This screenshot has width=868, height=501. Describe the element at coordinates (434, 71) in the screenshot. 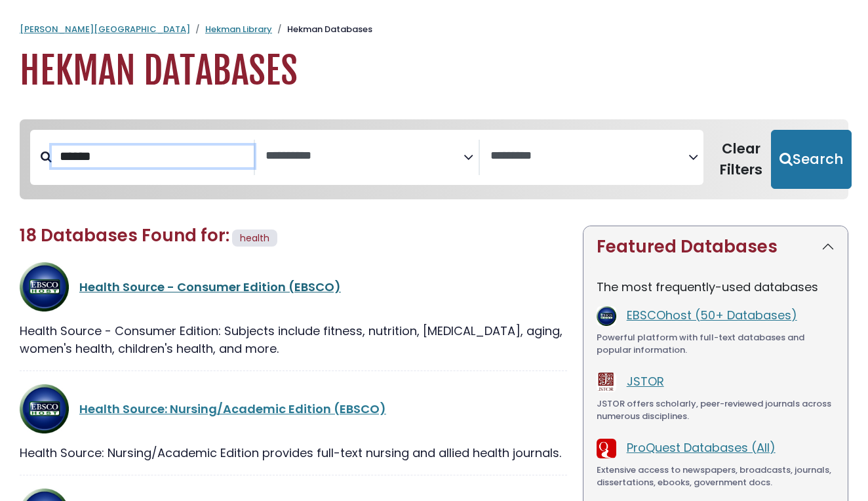

I see `h1: Hekman Databases` at that location.